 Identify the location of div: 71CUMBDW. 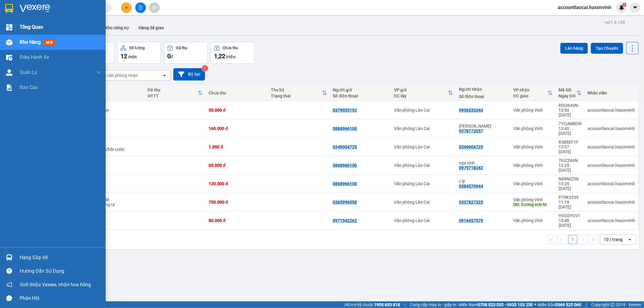
(570, 123).